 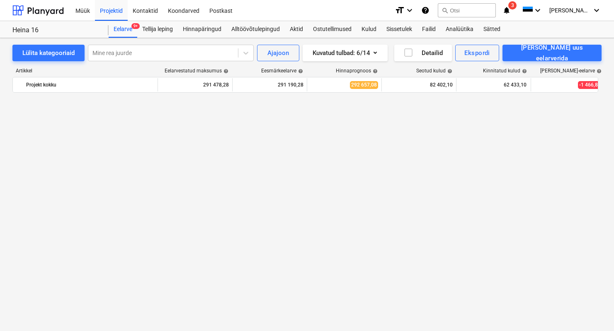 I want to click on a: Kulud, so click(x=369, y=29).